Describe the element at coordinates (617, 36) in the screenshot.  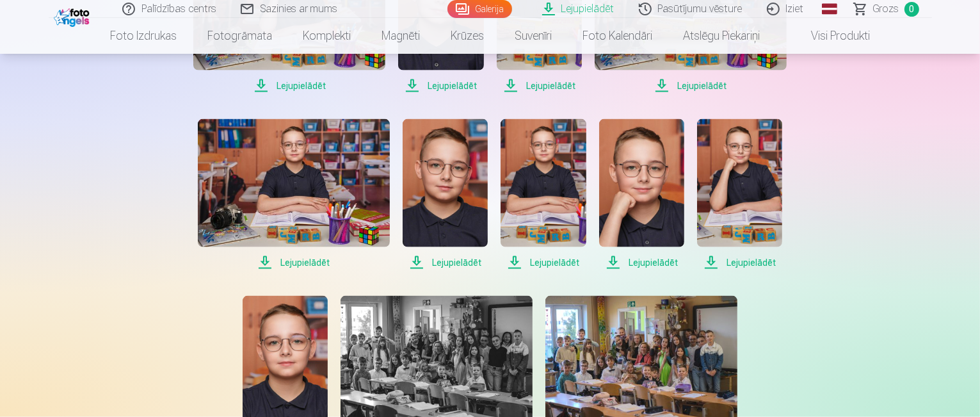
I see `a: Foto kalendāri` at that location.